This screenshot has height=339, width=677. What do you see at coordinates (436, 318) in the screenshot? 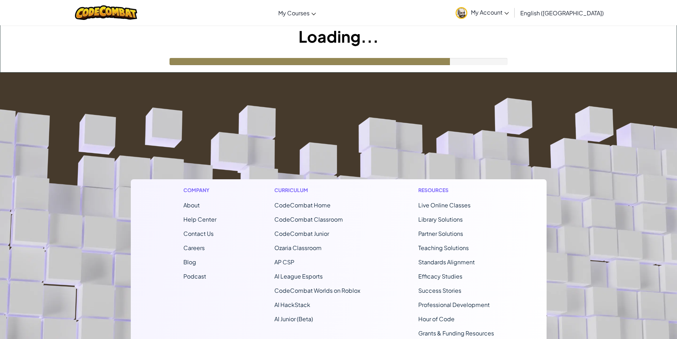
I see `a: Hour of Code` at bounding box center [436, 318].